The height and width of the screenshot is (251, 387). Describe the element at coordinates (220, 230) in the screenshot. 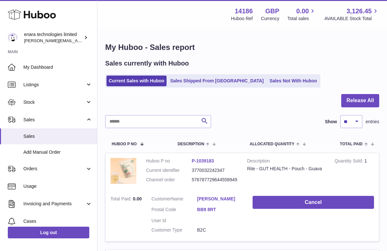

I see `dd: B2C` at that location.